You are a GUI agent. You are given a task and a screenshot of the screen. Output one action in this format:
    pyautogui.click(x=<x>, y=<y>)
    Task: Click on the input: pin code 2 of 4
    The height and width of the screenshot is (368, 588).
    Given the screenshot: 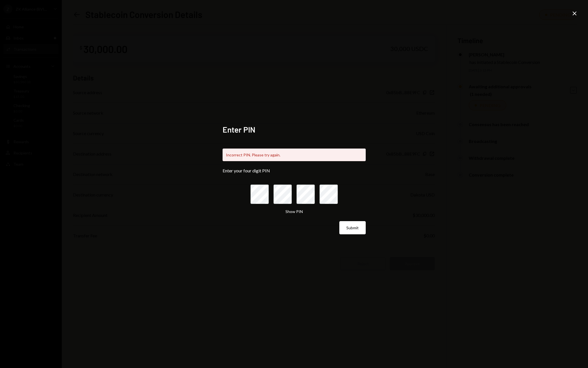 What is the action you would take?
    pyautogui.click(x=282, y=194)
    